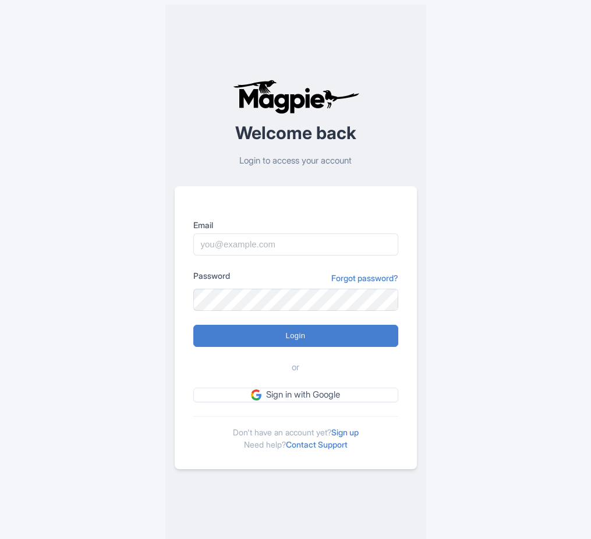 The height and width of the screenshot is (539, 591). Describe the element at coordinates (295, 97) in the screenshot. I see `img: logo-ab69f6fb50320c5b225c76a69d11143b.png` at that location.